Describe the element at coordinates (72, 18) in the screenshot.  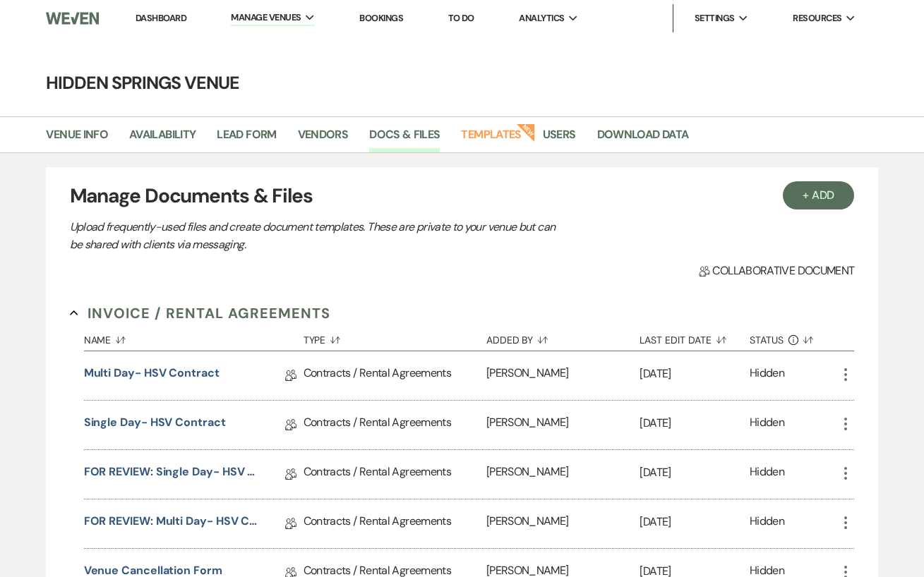
I see `img: Weven Logo` at that location.